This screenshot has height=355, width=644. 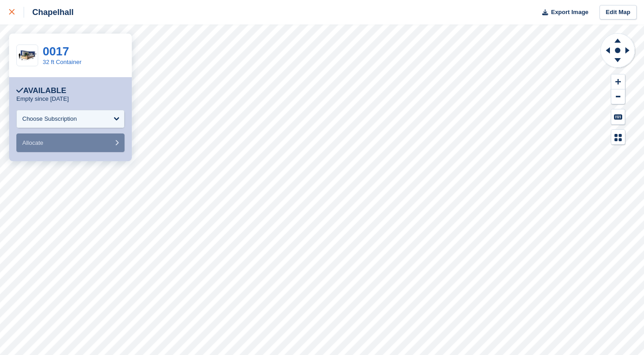 What do you see at coordinates (56, 51) in the screenshot?
I see `a: 0017` at bounding box center [56, 51].